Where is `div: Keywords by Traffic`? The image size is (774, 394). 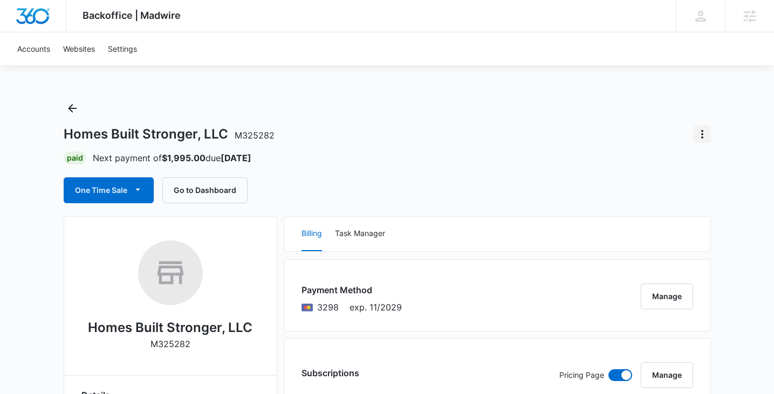 div: Keywords by Traffic is located at coordinates (150, 67).